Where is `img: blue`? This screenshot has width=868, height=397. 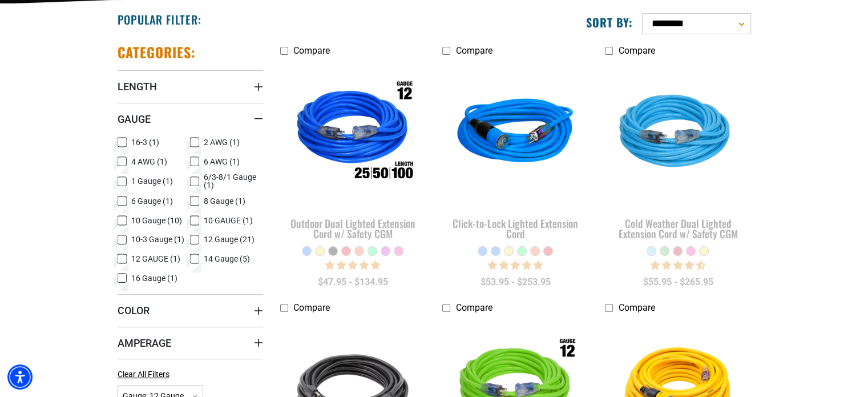
img: blue is located at coordinates (516, 133).